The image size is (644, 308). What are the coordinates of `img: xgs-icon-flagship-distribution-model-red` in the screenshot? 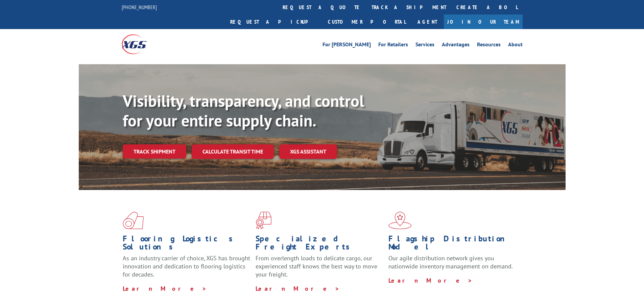 It's located at (400, 220).